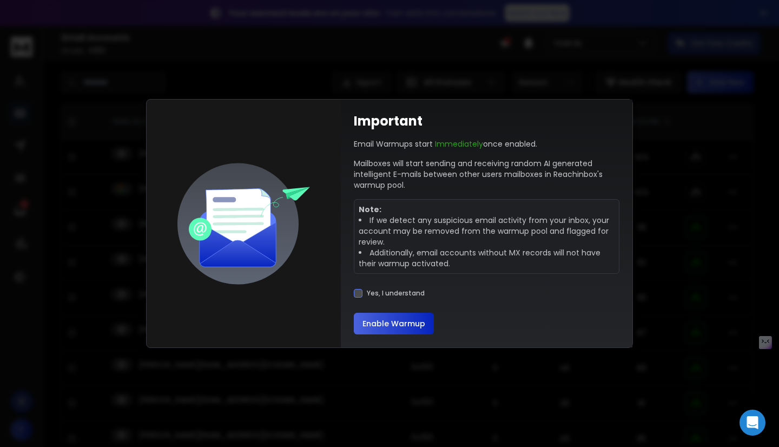 Image resolution: width=779 pixels, height=447 pixels. What do you see at coordinates (394, 324) in the screenshot?
I see `button: Enable Warmup` at bounding box center [394, 324].